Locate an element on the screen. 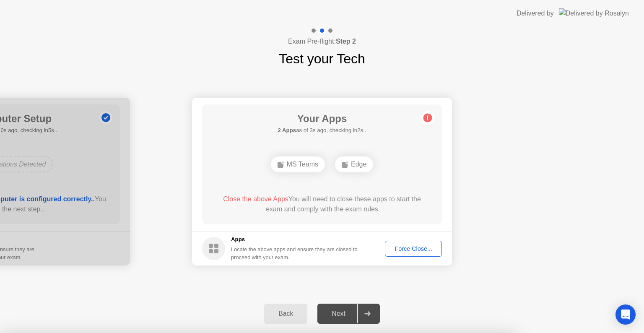  h5: as of 3s ago, checking in2s.. is located at coordinates (322, 131).